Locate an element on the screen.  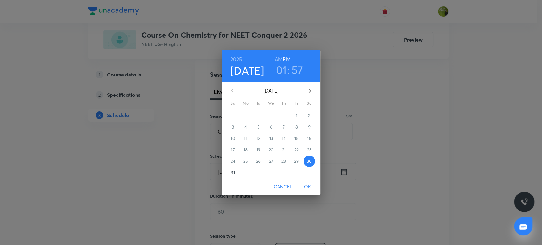
h3: 57 is located at coordinates (297, 70).